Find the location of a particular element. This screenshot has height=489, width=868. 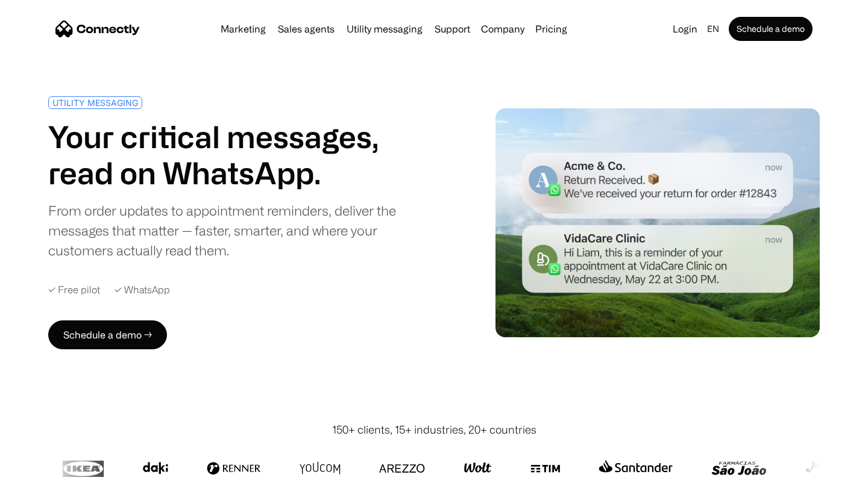

a: Utility messaging is located at coordinates (384, 29).